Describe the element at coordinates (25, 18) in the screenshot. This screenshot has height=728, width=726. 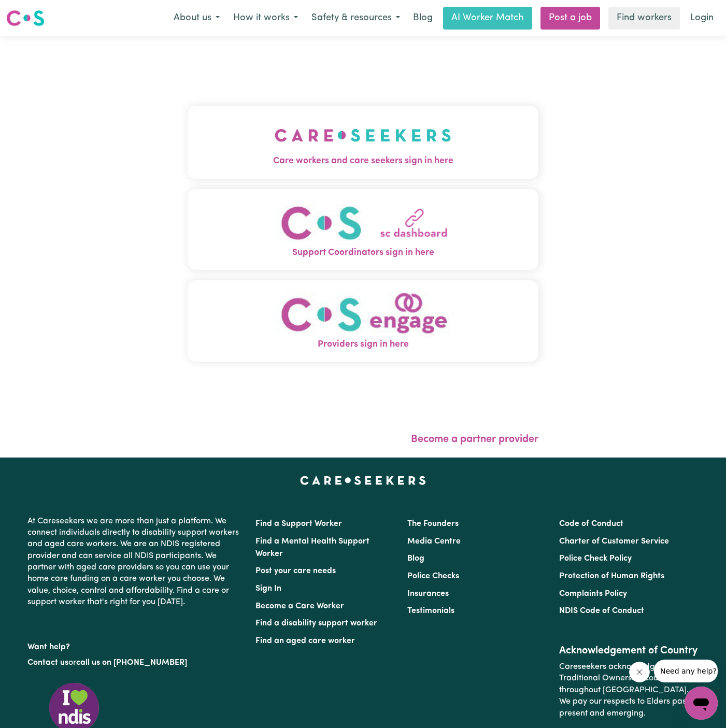
I see `img: Careseekers logo` at that location.